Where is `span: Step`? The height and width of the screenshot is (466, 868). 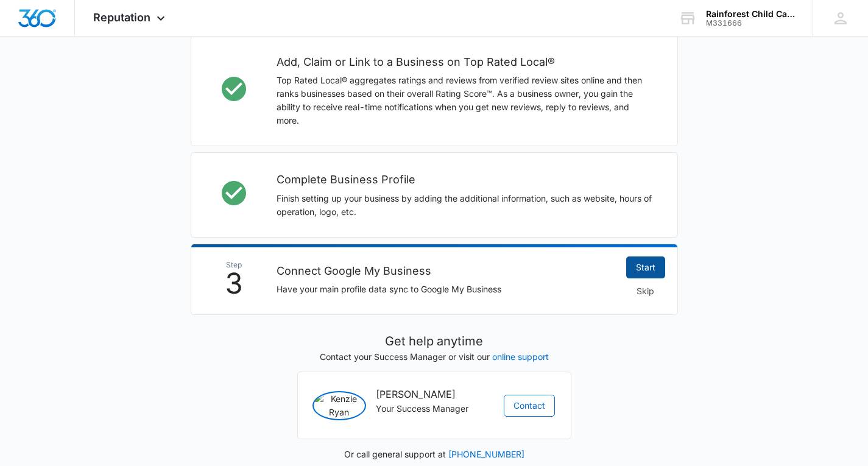
span: Step is located at coordinates (234, 265).